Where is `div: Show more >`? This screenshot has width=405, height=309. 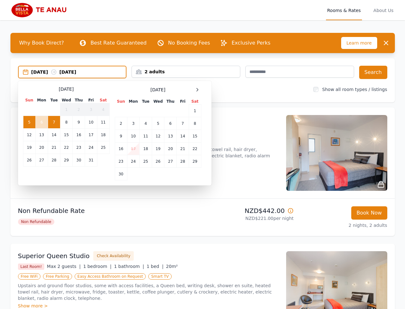 div: Show more > is located at coordinates (148, 306).